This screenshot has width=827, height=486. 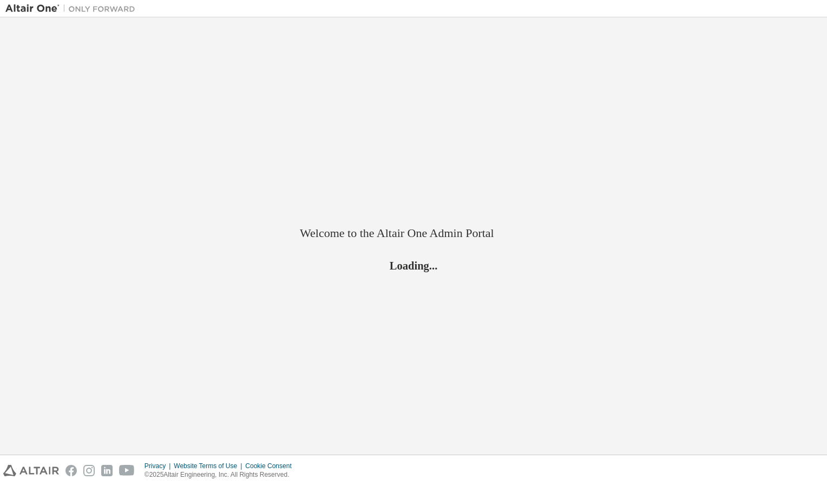 What do you see at coordinates (159, 466) in the screenshot?
I see `div: Privacy` at bounding box center [159, 466].